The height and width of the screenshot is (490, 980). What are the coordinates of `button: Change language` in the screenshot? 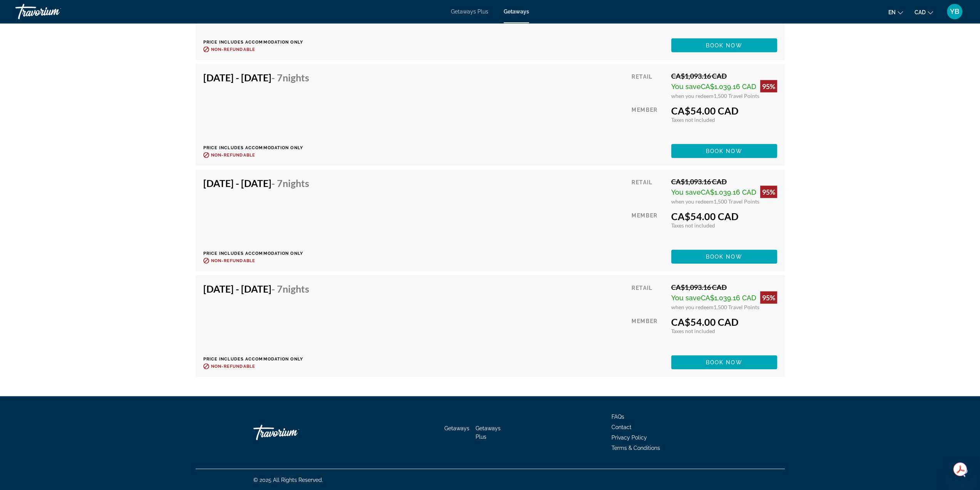 It's located at (896, 12).